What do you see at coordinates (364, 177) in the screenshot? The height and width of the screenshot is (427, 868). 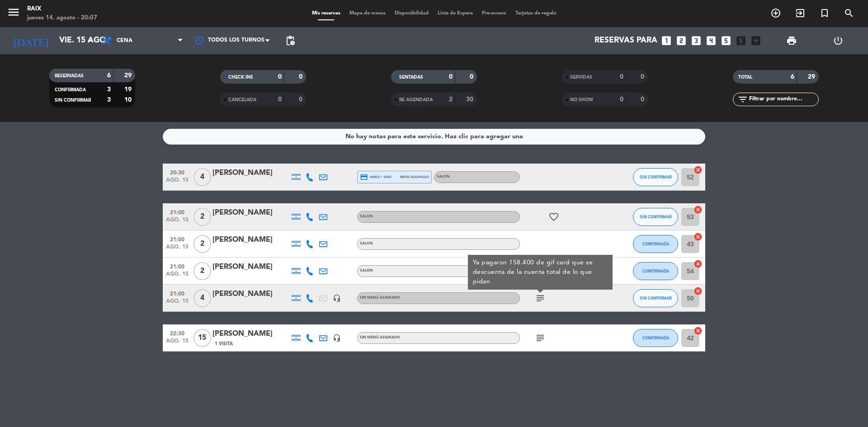 I see `i: credit_card` at bounding box center [364, 177].